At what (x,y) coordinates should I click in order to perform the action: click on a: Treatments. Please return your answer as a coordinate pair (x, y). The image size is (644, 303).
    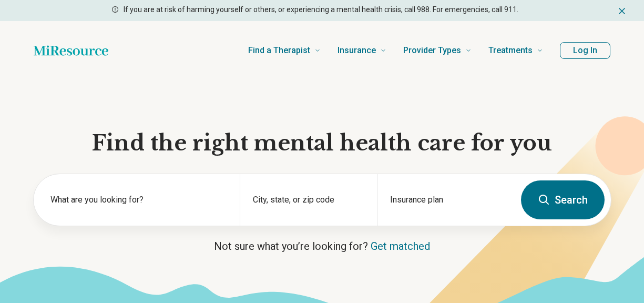
    Looking at the image, I should click on (516, 50).